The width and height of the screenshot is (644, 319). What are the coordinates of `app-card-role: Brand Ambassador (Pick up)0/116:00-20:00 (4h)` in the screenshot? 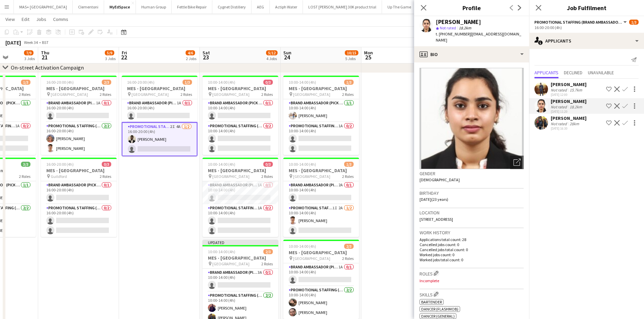 It's located at (79, 193).